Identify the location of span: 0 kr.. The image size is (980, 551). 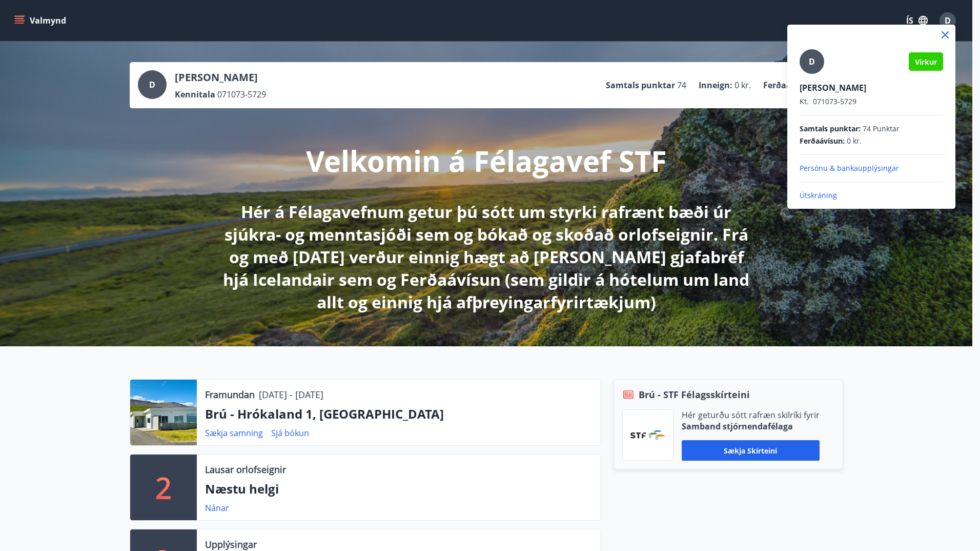
(854, 141).